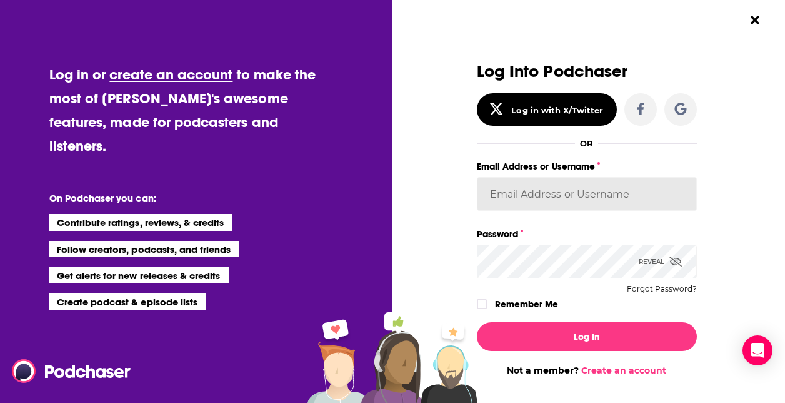 The width and height of the screenshot is (785, 403). Describe the element at coordinates (587, 336) in the screenshot. I see `button: Log In` at that location.